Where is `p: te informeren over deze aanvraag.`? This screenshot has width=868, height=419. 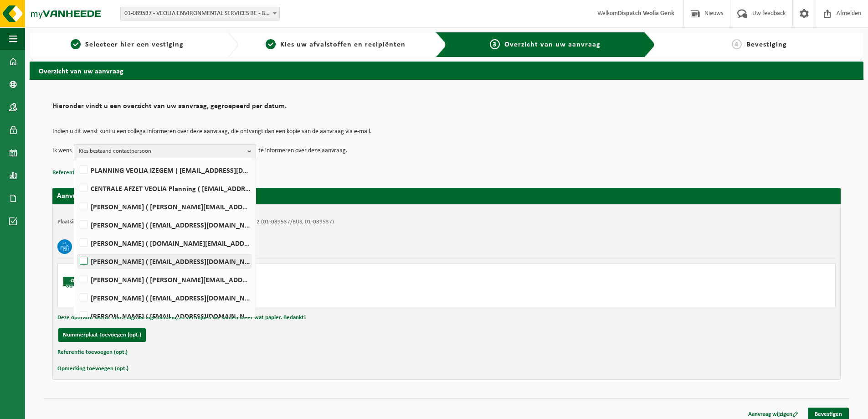
p: te informeren over deze aanvraag. is located at coordinates (303, 151).